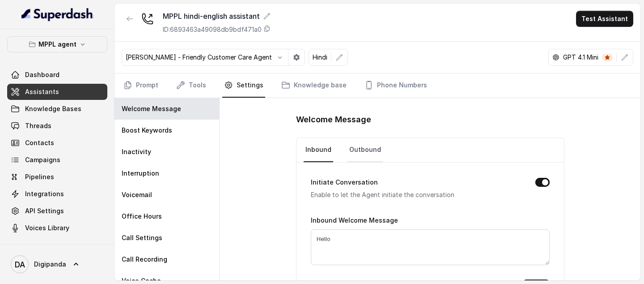 The height and width of the screenshot is (284, 644). I want to click on a: Campaigns, so click(57, 160).